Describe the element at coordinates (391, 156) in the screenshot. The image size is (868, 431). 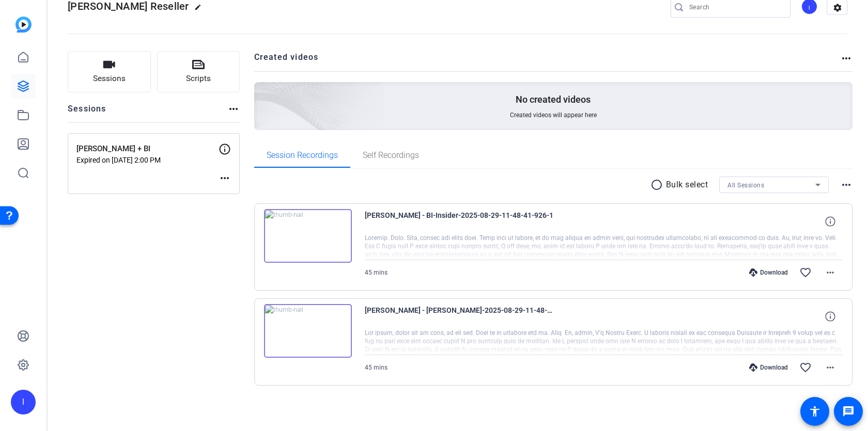
I see `span: Self Recordings` at that location.